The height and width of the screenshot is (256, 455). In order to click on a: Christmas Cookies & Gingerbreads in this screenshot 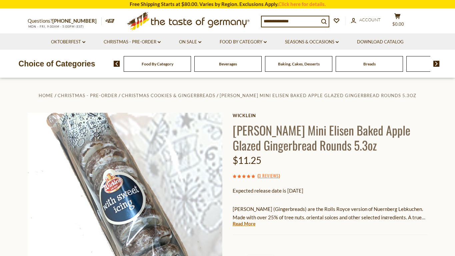, I will do `click(169, 95)`.